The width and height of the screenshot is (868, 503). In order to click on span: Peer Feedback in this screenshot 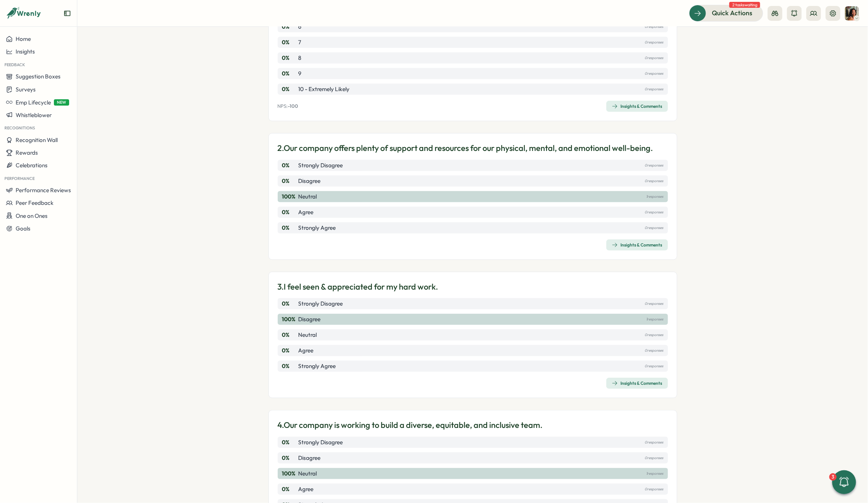, I will do `click(35, 203)`.